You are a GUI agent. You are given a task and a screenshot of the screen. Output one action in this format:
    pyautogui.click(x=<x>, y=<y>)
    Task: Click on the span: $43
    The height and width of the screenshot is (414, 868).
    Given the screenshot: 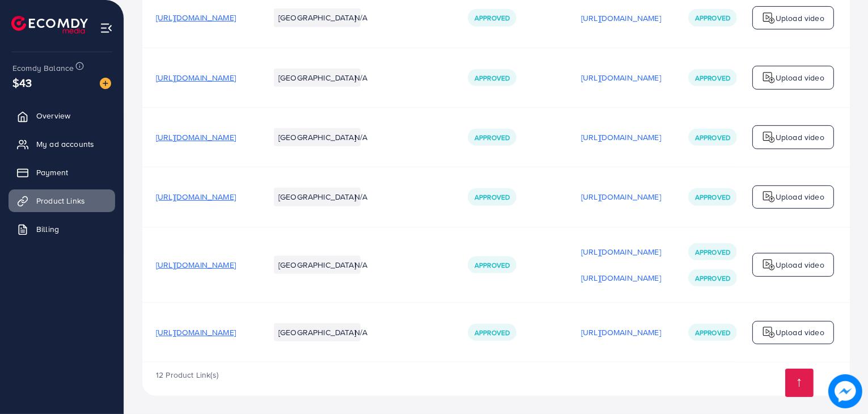 What is the action you would take?
    pyautogui.click(x=22, y=82)
    